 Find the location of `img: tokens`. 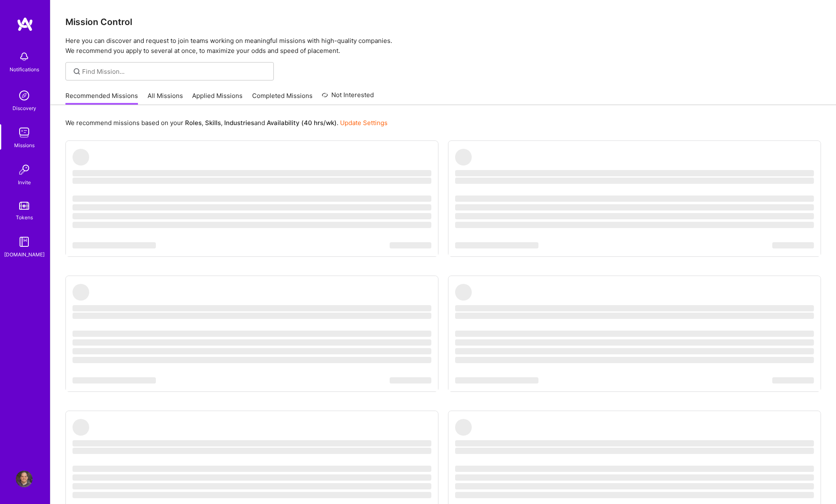

img: tokens is located at coordinates (24, 205).